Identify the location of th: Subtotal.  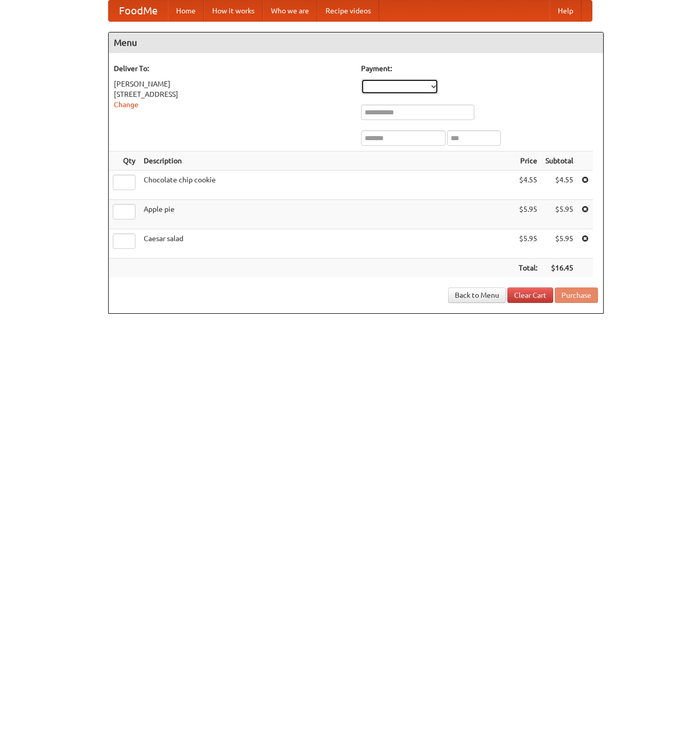
(559, 161).